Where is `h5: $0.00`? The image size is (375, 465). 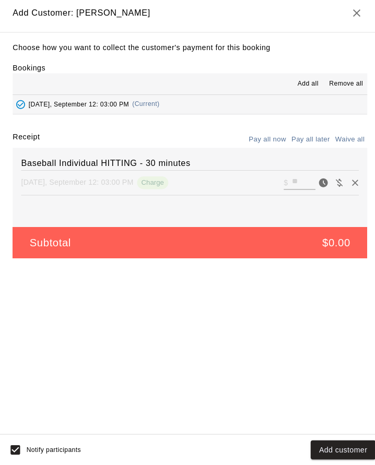 h5: $0.00 is located at coordinates (332, 245).